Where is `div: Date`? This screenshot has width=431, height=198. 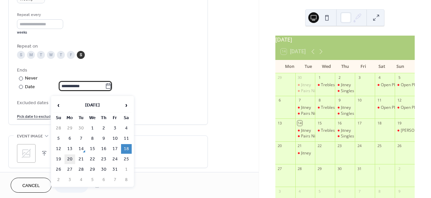 div: Date is located at coordinates (68, 87).